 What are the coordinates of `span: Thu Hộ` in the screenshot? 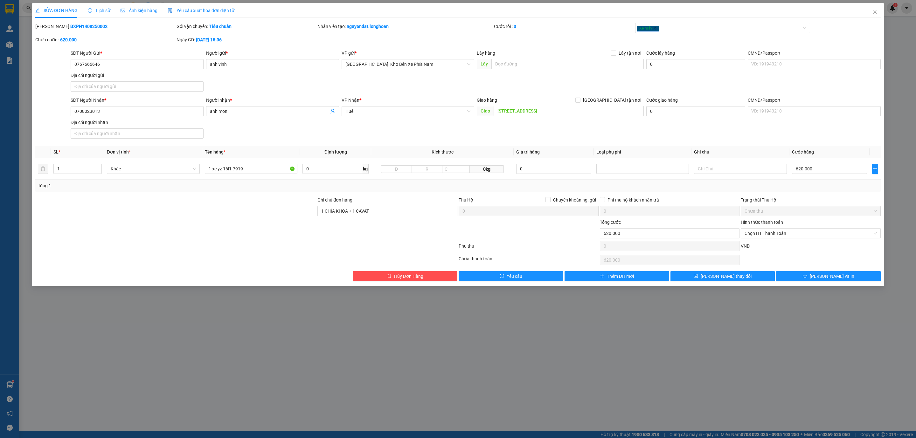 It's located at (466, 200).